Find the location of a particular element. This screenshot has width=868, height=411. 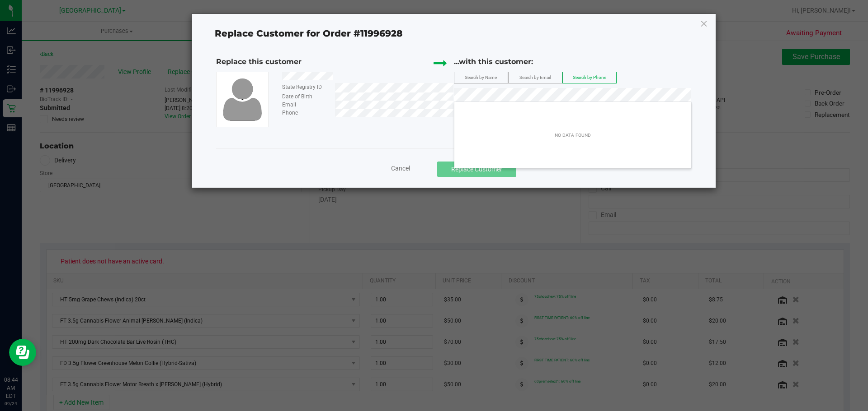

span: Cancel is located at coordinates (400, 168).